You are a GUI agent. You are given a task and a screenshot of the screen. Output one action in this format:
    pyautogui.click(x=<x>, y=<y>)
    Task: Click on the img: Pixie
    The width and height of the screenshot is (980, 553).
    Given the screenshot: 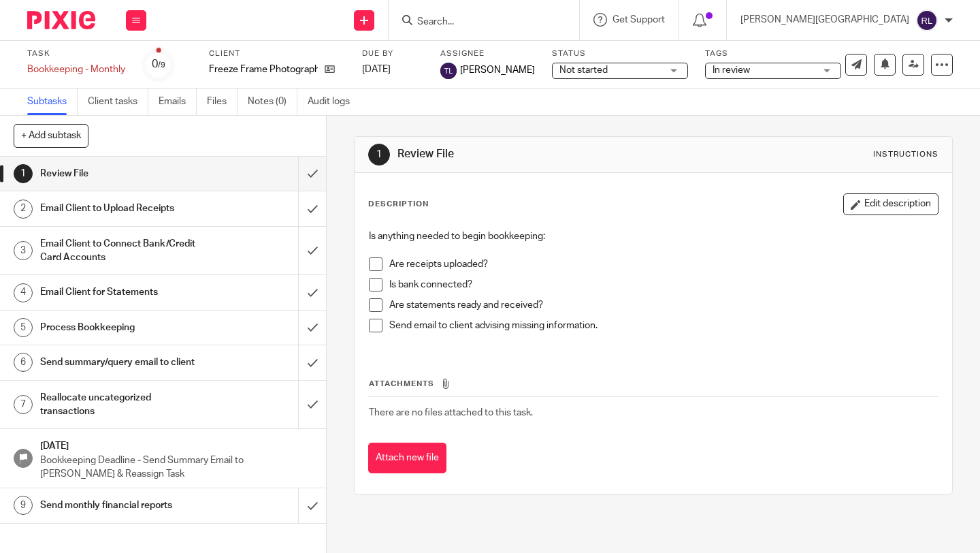 What is the action you would take?
    pyautogui.click(x=61, y=20)
    